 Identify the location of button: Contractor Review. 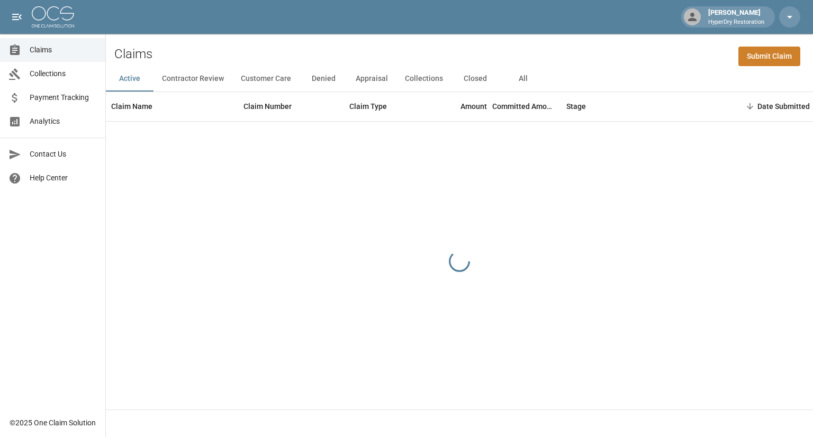
(193, 79).